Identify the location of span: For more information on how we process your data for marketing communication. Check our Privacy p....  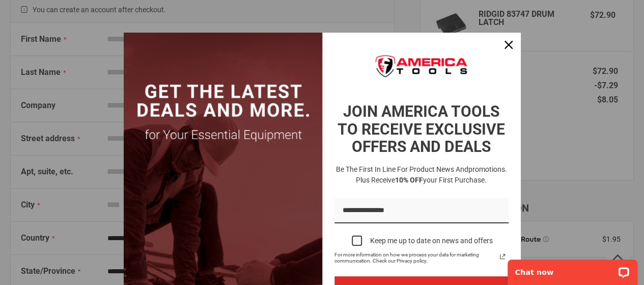
(415, 257).